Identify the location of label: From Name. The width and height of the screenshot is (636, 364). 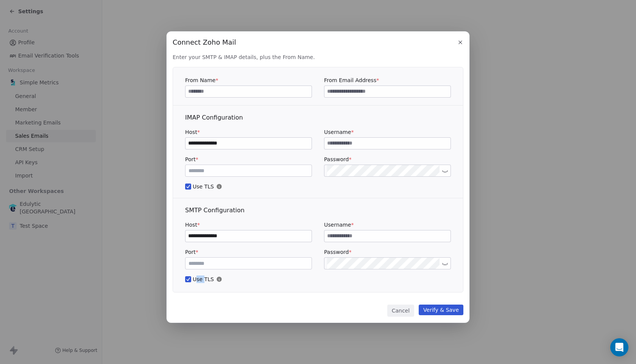
(248, 80).